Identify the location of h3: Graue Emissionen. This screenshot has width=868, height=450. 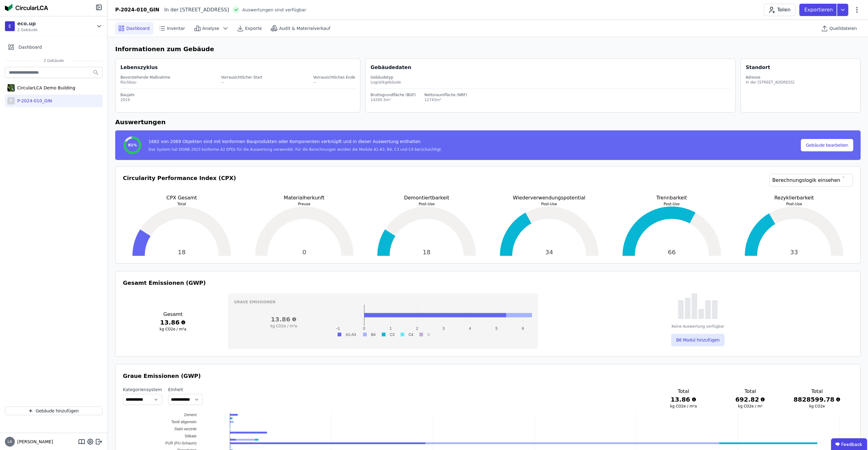
(383, 302).